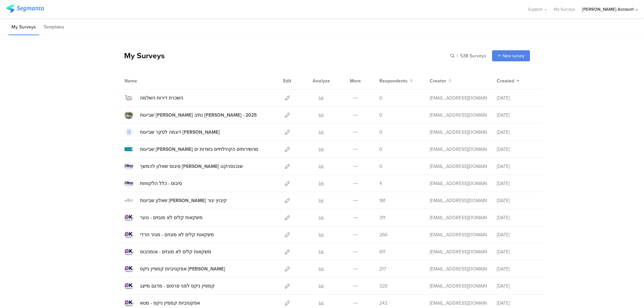 The height and width of the screenshot is (308, 644). What do you see at coordinates (321, 81) in the screenshot?
I see `div: Analyze` at bounding box center [321, 81].